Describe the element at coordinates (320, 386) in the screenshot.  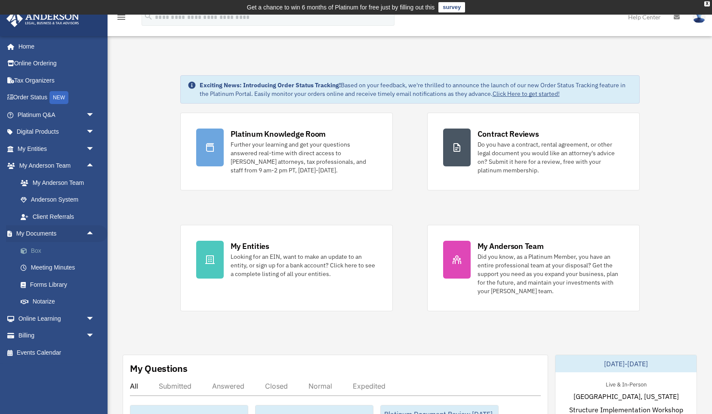
I see `div: Normal` at that location.